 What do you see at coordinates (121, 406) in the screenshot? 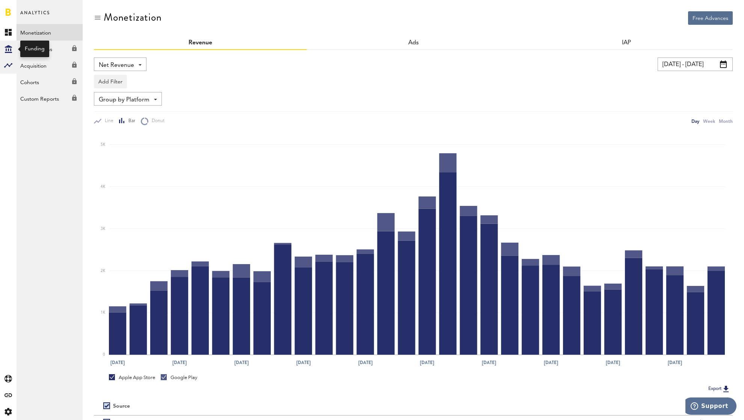
I see `div: Source` at bounding box center [121, 406].